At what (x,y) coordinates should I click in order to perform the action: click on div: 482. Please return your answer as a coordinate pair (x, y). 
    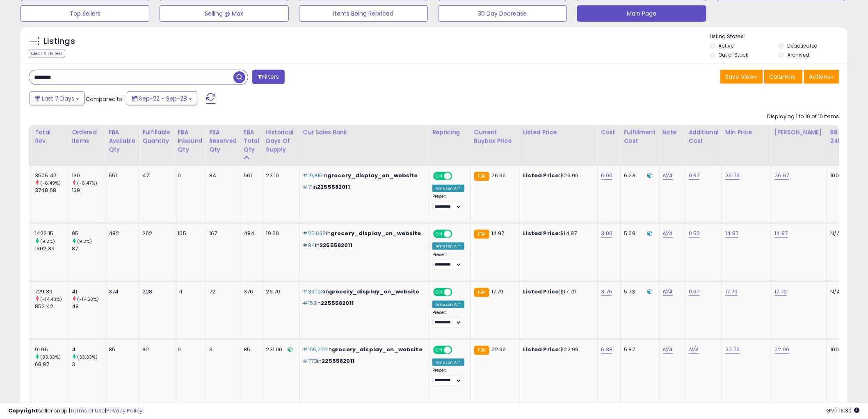
    Looking at the image, I should click on (121, 234).